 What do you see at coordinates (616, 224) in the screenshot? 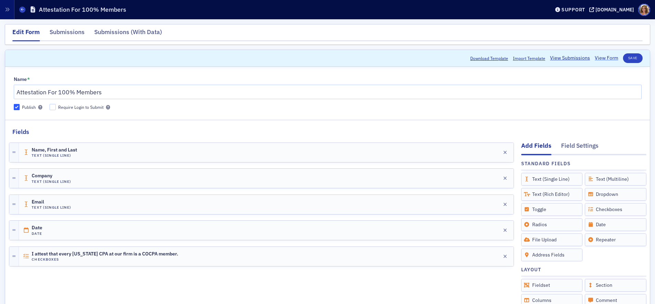
I see `div: Date` at bounding box center [616, 224].